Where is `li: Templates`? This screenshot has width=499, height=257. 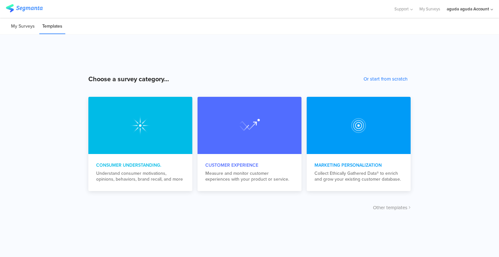 li: Templates is located at coordinates (52, 26).